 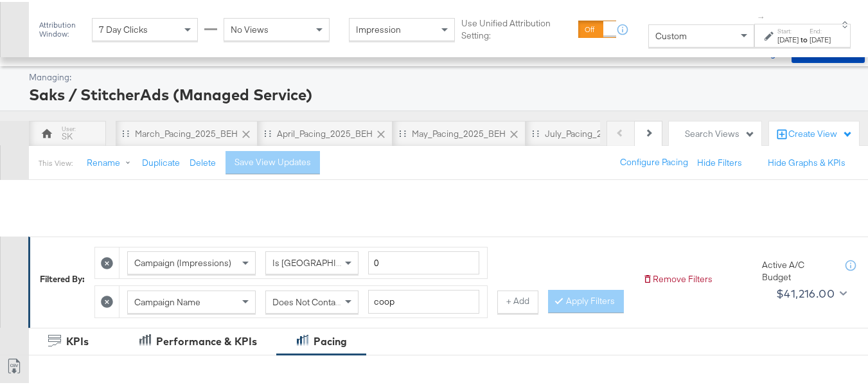 What do you see at coordinates (423, 300) in the screenshot?
I see `input: Enter a search term` at bounding box center [423, 300].